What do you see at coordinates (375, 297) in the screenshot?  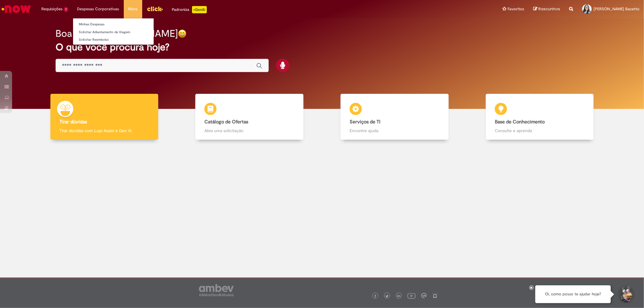 I see `img: logo_footer_facebook.png` at bounding box center [375, 297].